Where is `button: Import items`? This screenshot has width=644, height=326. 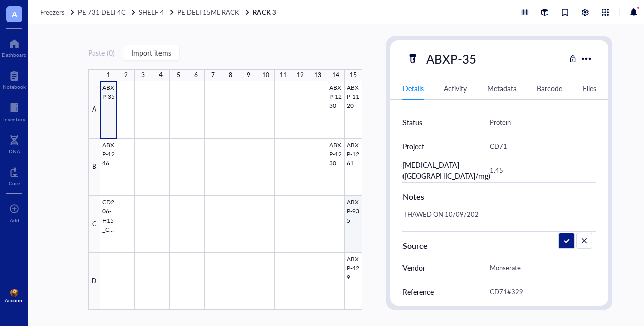
button: Import items is located at coordinates (151, 53).